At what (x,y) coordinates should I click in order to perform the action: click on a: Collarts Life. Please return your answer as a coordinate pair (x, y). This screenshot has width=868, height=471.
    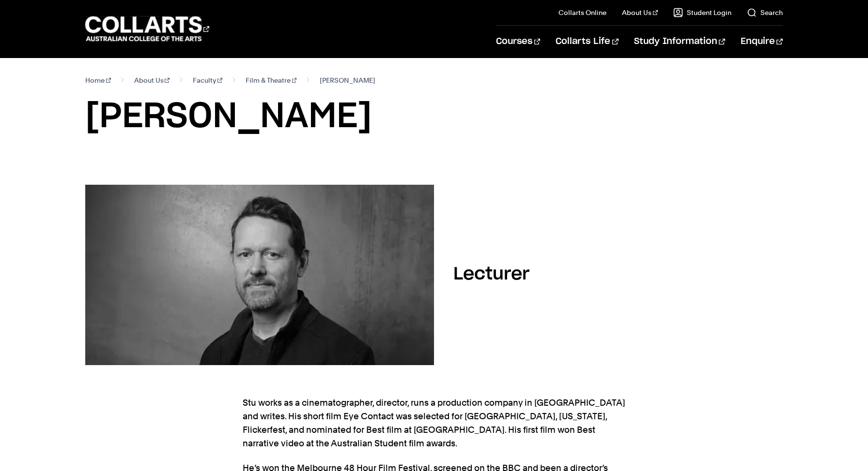
    Looking at the image, I should click on (586, 42).